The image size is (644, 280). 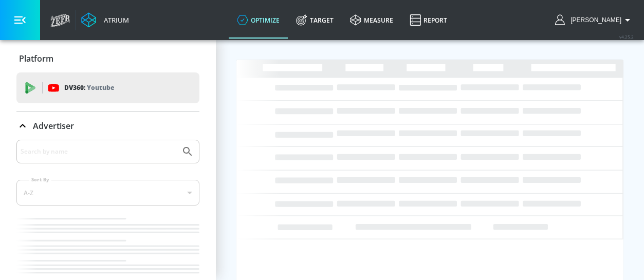 What do you see at coordinates (258, 20) in the screenshot?
I see `a: optimize` at bounding box center [258, 20].